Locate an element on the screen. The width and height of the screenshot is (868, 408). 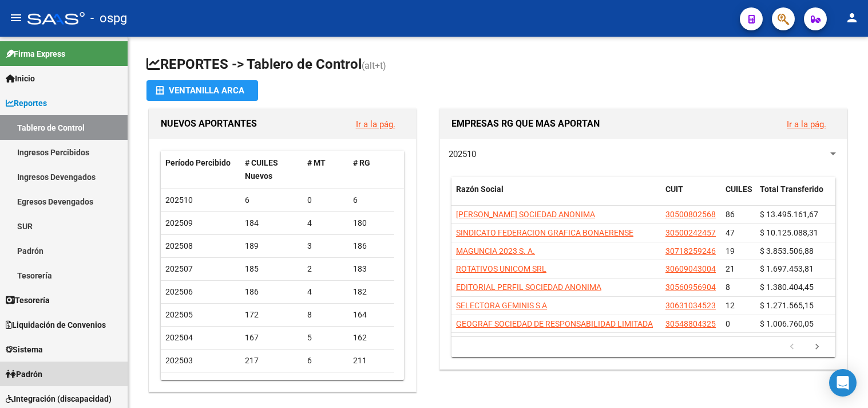
span: 30631034523 is located at coordinates (691, 305).